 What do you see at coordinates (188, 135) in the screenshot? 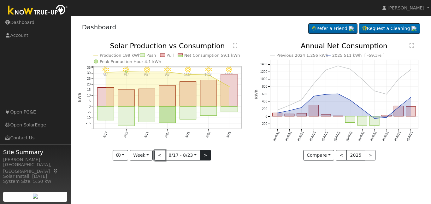
I see `text: 8/21` at bounding box center [188, 135].